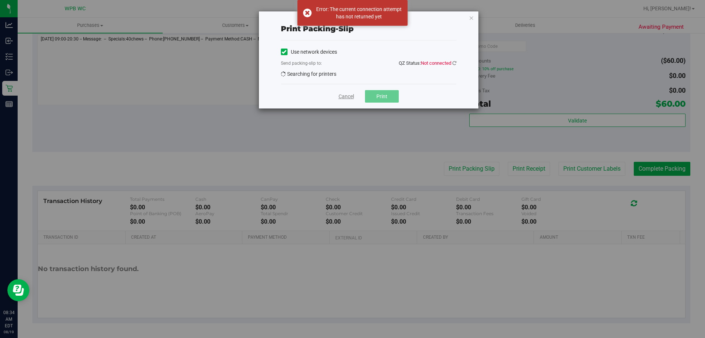 This screenshot has width=705, height=338. What do you see at coordinates (317, 29) in the screenshot?
I see `span: Print packing-slip` at bounding box center [317, 29].